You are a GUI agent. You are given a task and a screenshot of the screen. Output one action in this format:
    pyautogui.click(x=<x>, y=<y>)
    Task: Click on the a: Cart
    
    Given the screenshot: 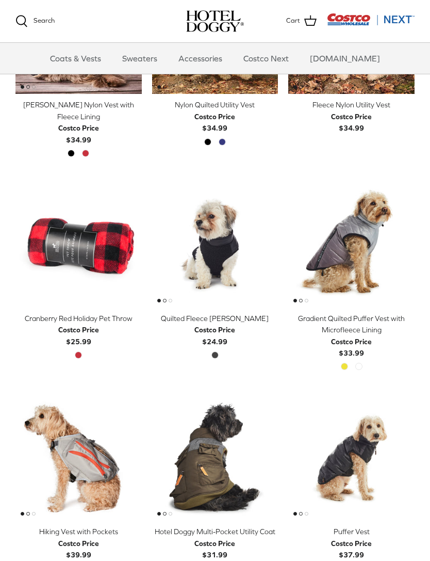 What is the action you would take?
    pyautogui.click(x=301, y=21)
    